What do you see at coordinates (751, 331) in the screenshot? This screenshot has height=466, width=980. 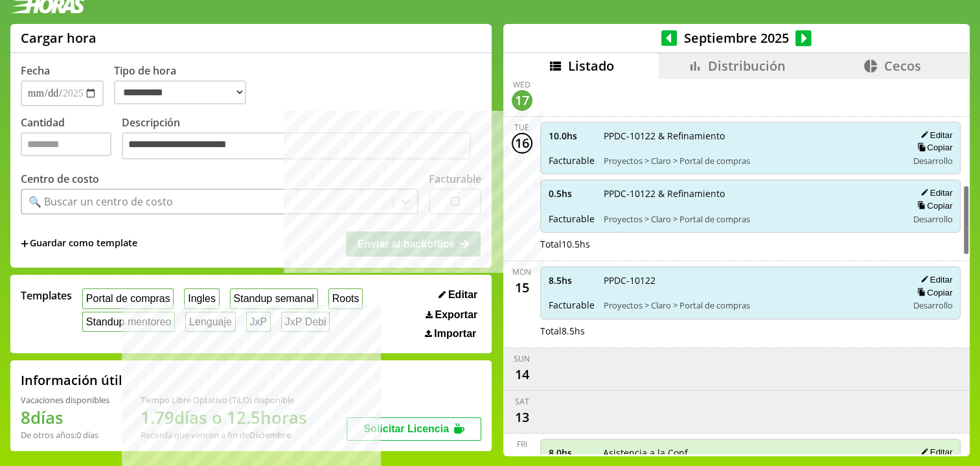 I see `div: Total 8.5 hs` at bounding box center [751, 331].